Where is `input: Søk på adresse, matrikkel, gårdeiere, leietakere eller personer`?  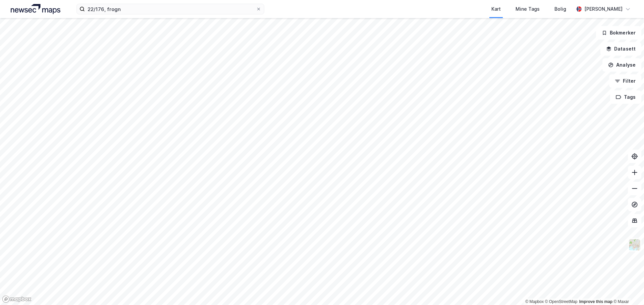
input: Søk på adresse, matrikkel, gårdeiere, leietakere eller personer is located at coordinates (170, 9).